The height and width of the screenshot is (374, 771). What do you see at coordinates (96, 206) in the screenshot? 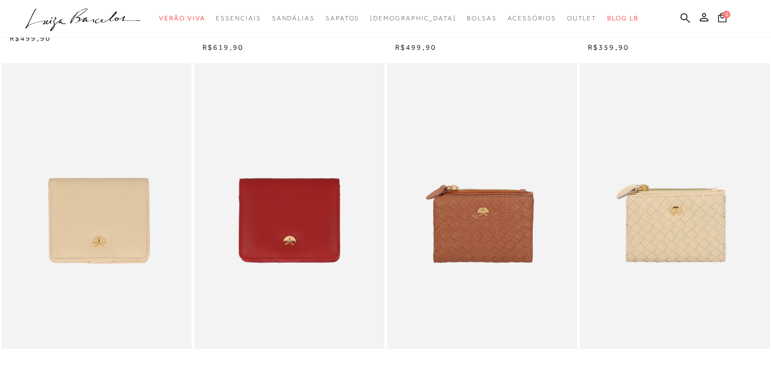
I see `a: CARTEIRA PEQUENA FECHO MAGNÉTICO BAUNILHA CARTEIRA PEQUENA FECHO MAGNÉTICO BAUNILHA` at bounding box center [96, 206].